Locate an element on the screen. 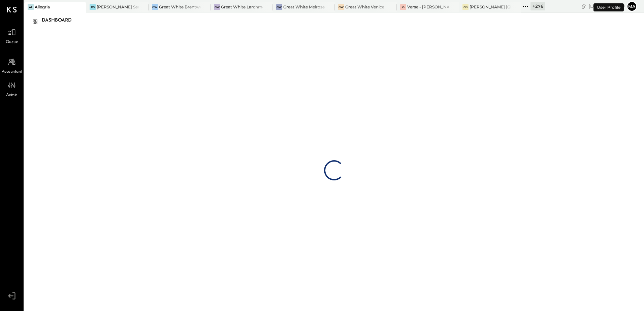 The height and width of the screenshot is (311, 644). div: + 276 is located at coordinates (538, 6).